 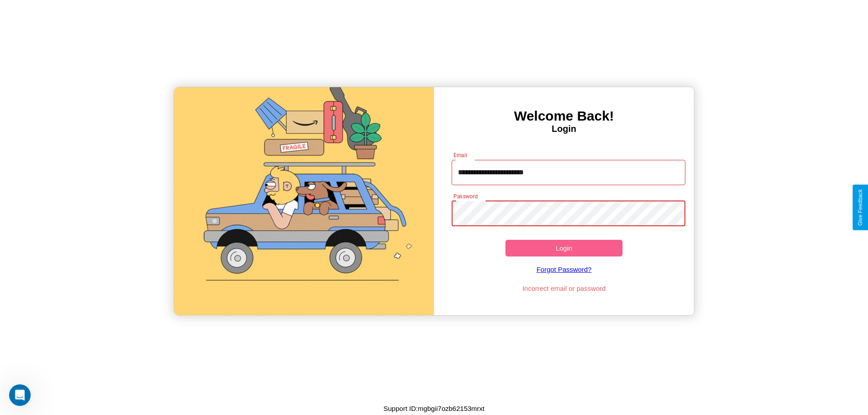 What do you see at coordinates (460, 155) in the screenshot?
I see `label: Email` at bounding box center [460, 155].